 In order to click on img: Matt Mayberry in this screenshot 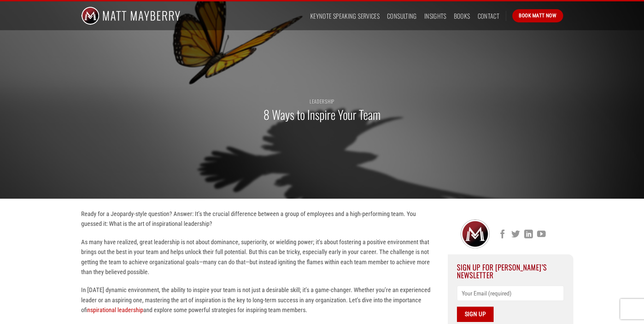, I will do `click(131, 16)`.